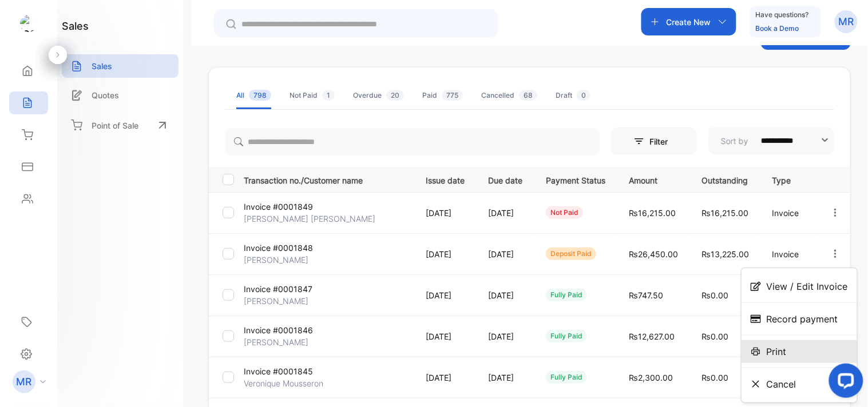  I want to click on span: Print, so click(776, 352).